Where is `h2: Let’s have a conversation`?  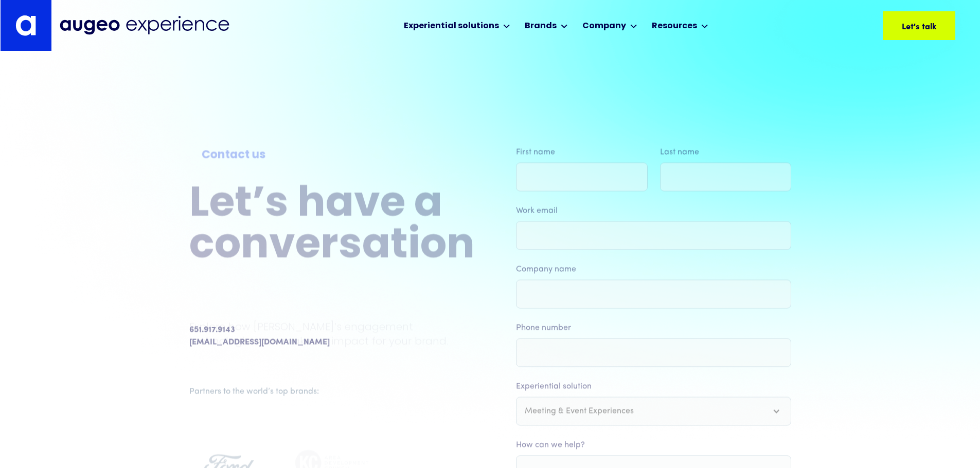
h2: Let’s have a conversation is located at coordinates (332, 226).